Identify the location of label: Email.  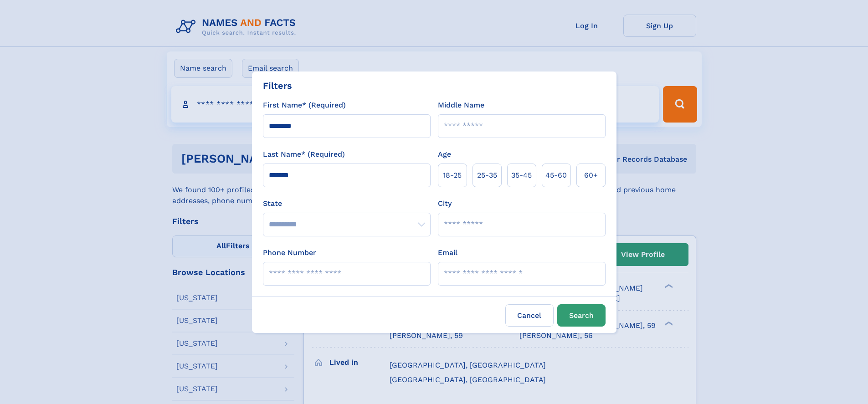
(447, 253).